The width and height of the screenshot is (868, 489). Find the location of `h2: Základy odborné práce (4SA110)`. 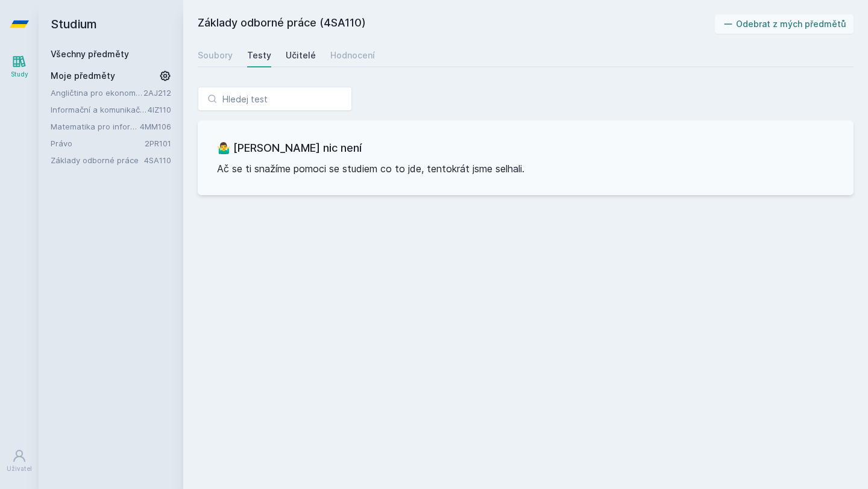

h2: Základy odborné práce (4SA110) is located at coordinates (456, 24).